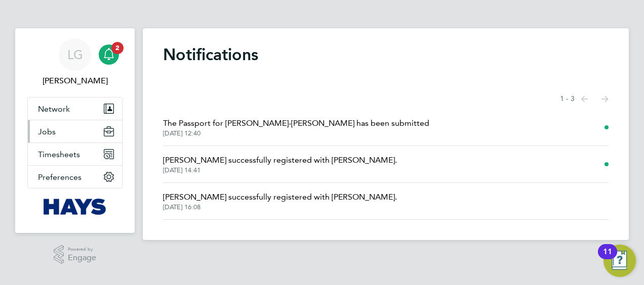  I want to click on button: Preferences, so click(75, 177).